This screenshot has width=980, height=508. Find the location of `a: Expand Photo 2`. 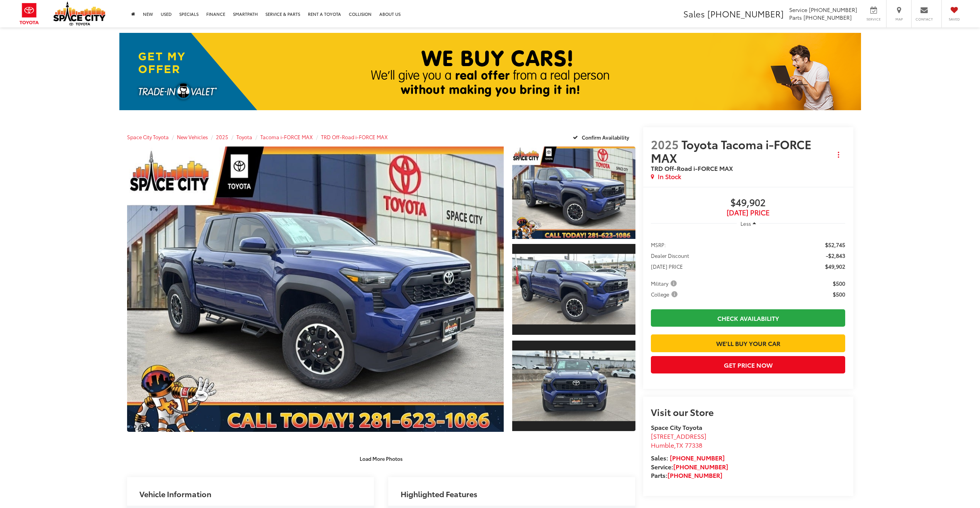

a: Expand Photo 2 is located at coordinates (574, 289).